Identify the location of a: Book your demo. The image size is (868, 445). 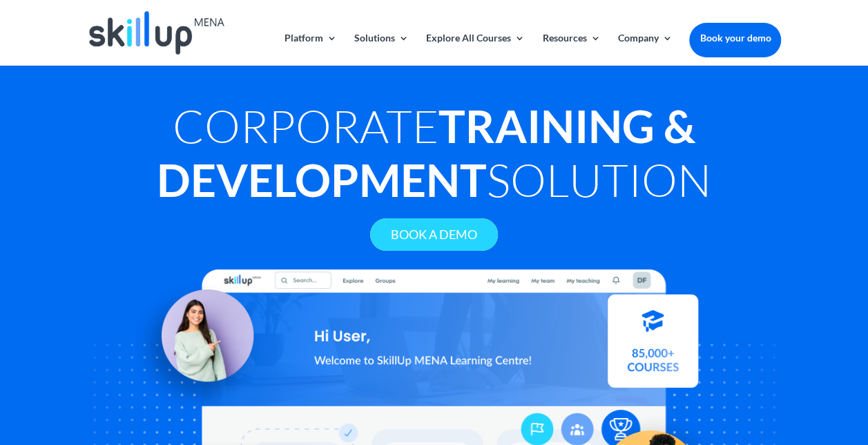
(735, 38).